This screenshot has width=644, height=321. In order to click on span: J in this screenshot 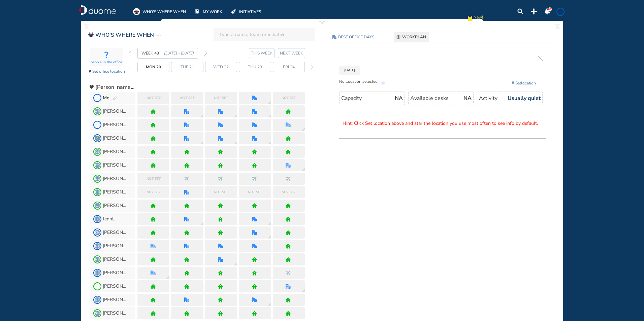, I will do `click(97, 219)`.